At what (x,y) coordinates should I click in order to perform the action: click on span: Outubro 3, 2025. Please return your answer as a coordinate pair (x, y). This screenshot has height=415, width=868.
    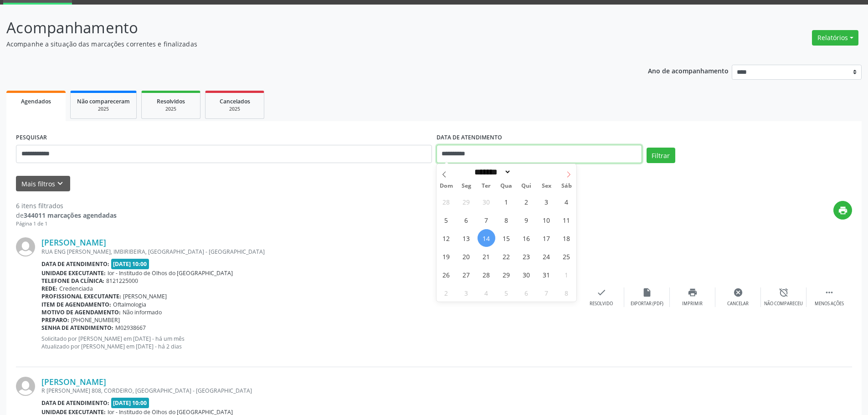
    Looking at the image, I should click on (546, 201).